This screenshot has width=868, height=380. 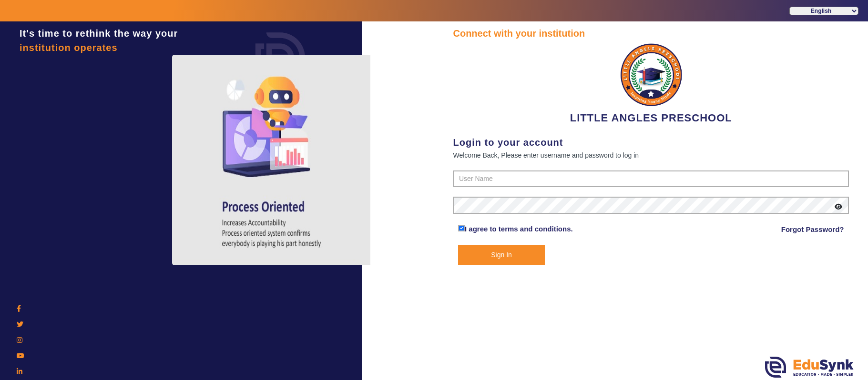 I want to click on div: LITTLE ANGLES PRESCHOOL, so click(x=650, y=83).